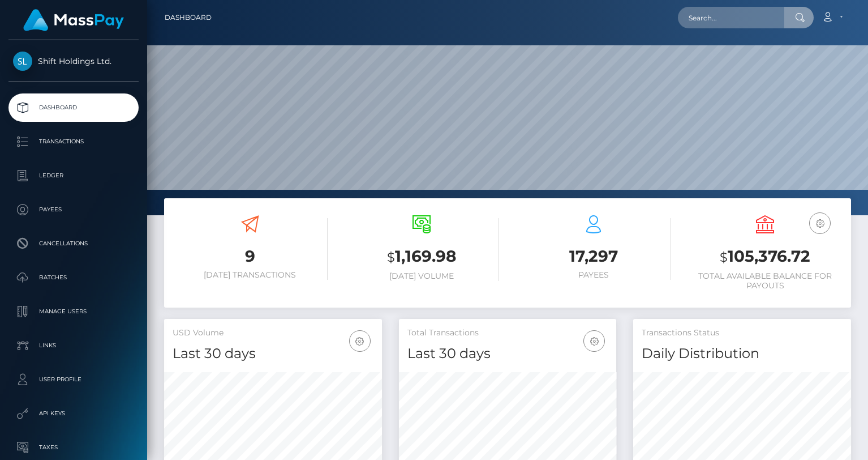  What do you see at coordinates (74, 379) in the screenshot?
I see `a: User Profile` at bounding box center [74, 379].